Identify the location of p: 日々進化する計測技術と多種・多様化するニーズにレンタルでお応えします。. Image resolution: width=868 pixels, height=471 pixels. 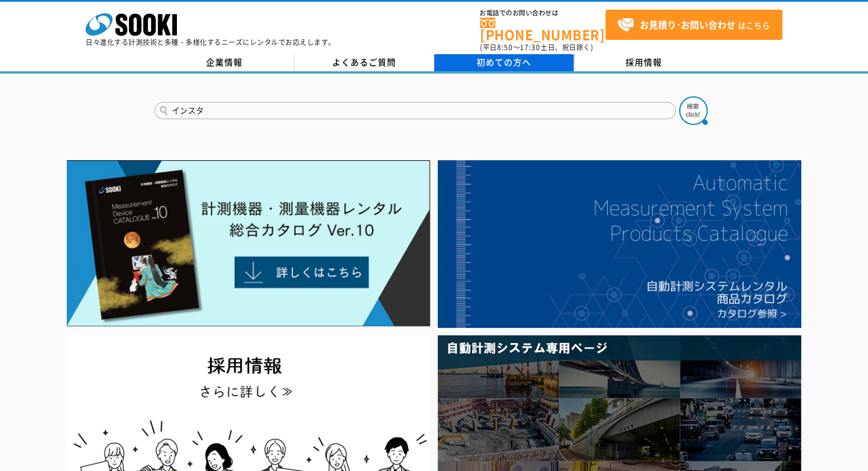
(211, 42).